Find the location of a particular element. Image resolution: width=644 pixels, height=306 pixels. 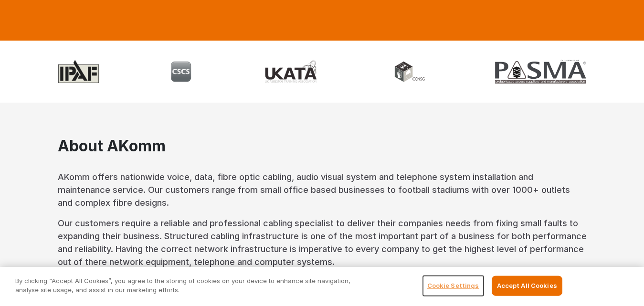

img: IPAF is located at coordinates (79, 71).